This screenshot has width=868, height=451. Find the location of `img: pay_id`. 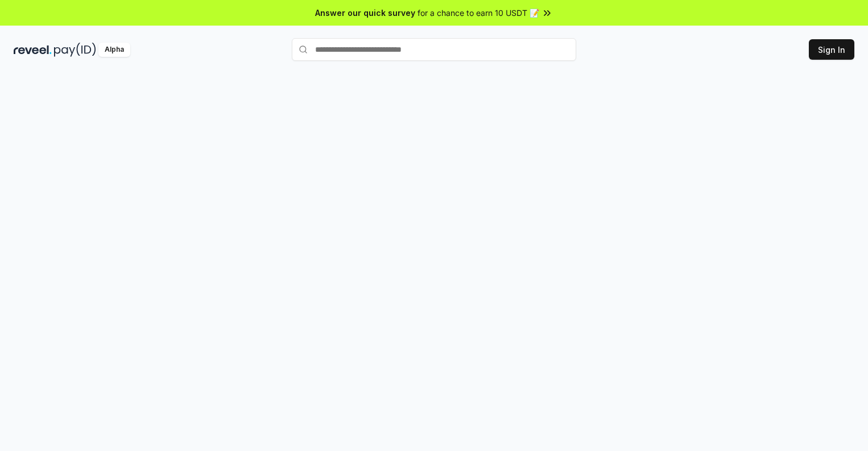

img: pay_id is located at coordinates (75, 49).